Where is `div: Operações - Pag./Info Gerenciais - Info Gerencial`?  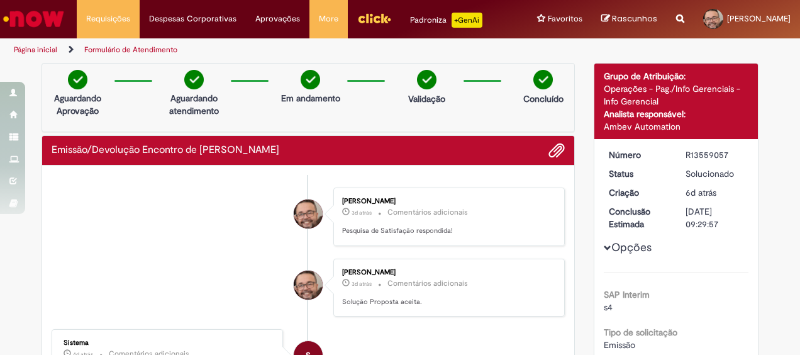 div: Operações - Pag./Info Gerenciais - Info Gerencial is located at coordinates (676, 95).